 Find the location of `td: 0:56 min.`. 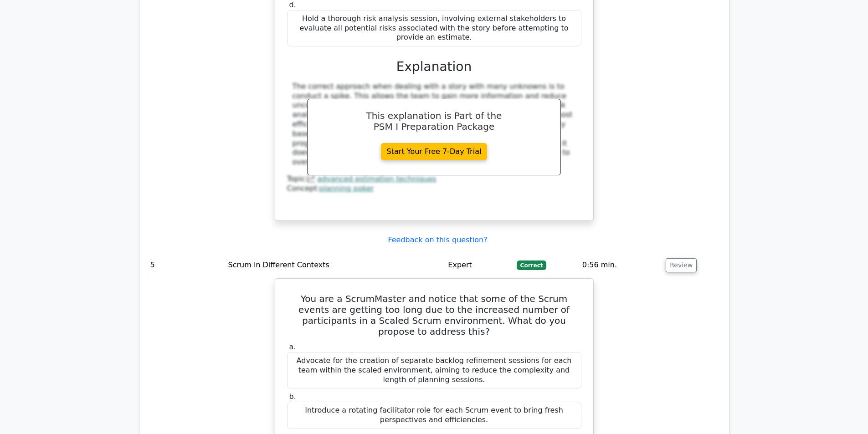

td: 0:56 min. is located at coordinates (620, 265).